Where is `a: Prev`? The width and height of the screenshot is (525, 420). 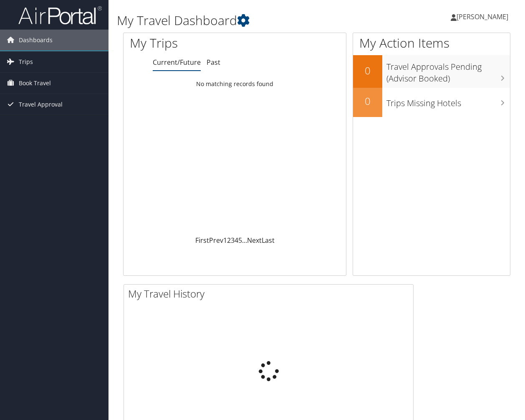 a: Prev is located at coordinates (216, 240).